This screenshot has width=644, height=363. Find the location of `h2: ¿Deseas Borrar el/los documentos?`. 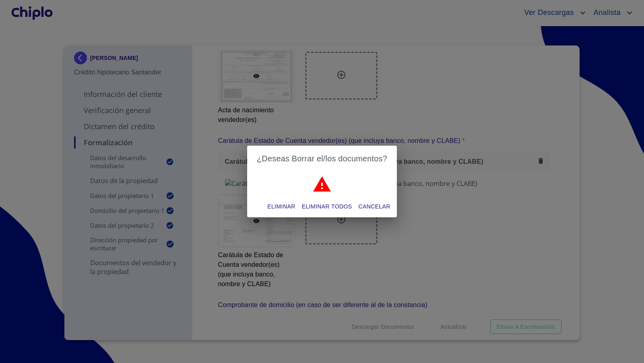

h2: ¿Deseas Borrar el/los documentos? is located at coordinates (322, 159).